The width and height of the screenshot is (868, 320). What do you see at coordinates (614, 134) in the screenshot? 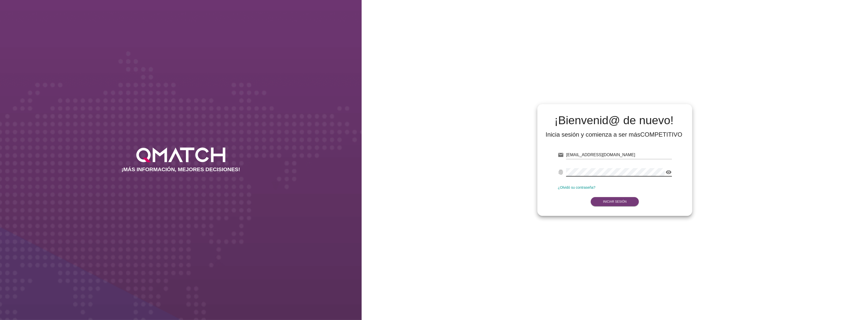
I see `div: Inicia sesión y comienza a ser más` at bounding box center [614, 134].